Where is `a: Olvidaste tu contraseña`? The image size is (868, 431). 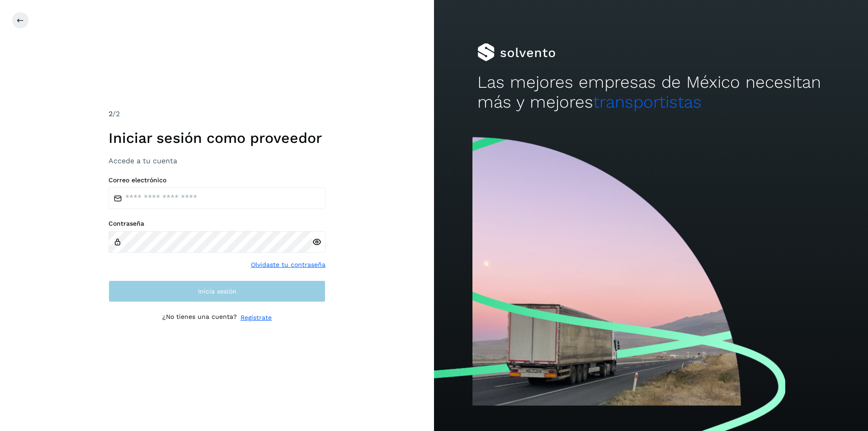 a: Olvidaste tu contraseña is located at coordinates (288, 265).